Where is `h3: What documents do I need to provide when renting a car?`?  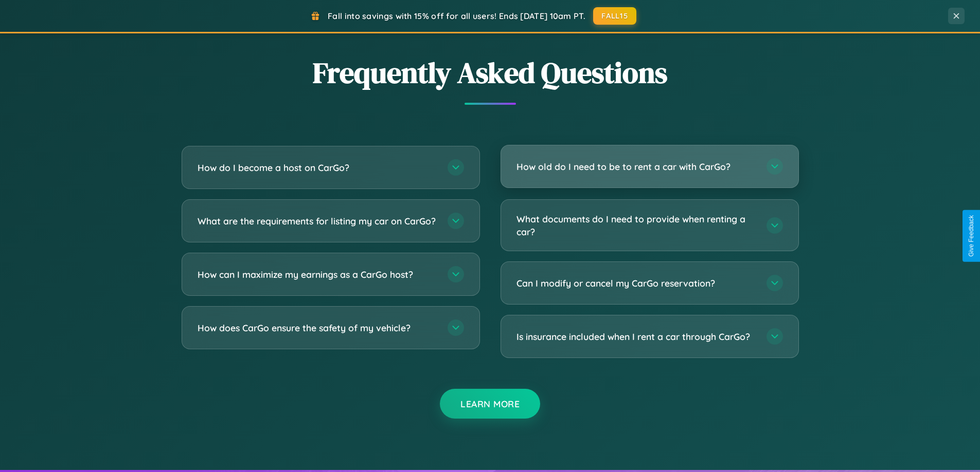
h3: What documents do I need to provide when renting a car? is located at coordinates (637, 225).